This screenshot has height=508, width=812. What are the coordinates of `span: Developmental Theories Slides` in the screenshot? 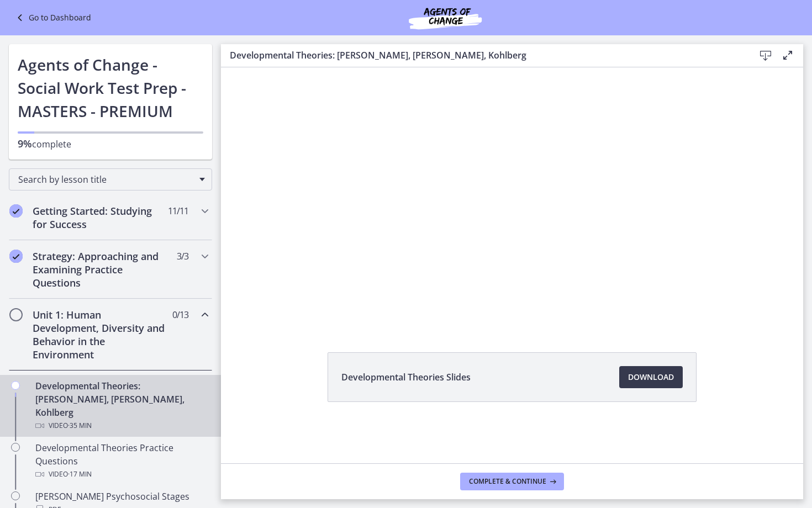 It's located at (406, 377).